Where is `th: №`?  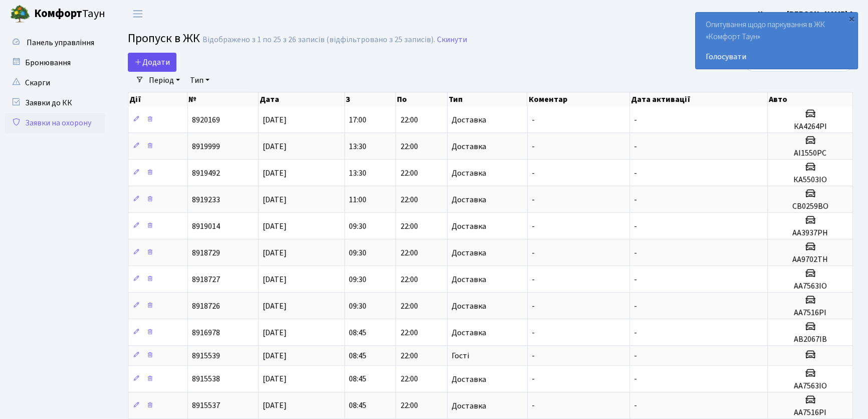
th: № is located at coordinates (222, 99).